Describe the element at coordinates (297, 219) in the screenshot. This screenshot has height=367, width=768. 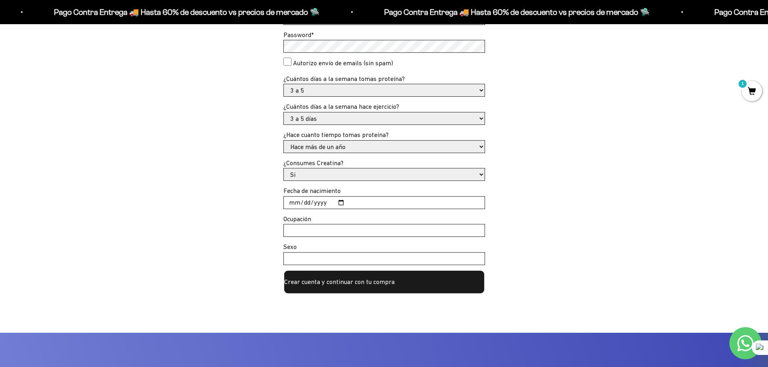
I see `label: Ocupación` at that location.